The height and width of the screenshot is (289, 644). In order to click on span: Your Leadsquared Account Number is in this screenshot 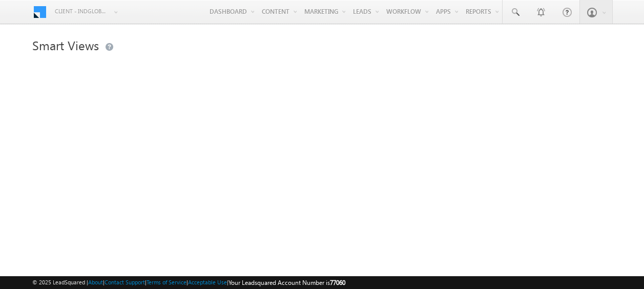, I will do `click(286, 282)`.